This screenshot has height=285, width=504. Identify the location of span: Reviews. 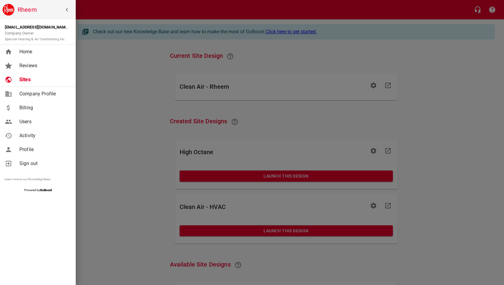
(44, 66).